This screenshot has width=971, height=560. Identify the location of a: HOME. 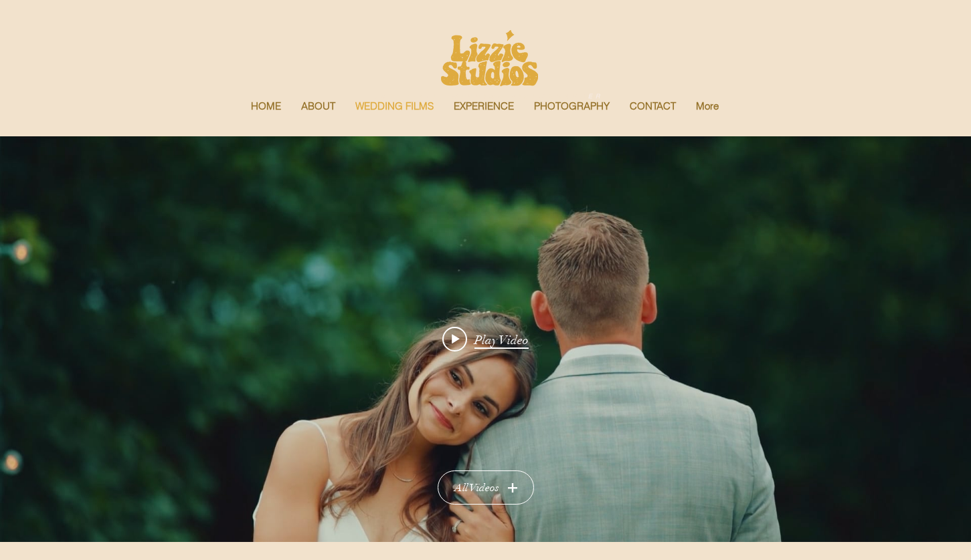
(266, 113).